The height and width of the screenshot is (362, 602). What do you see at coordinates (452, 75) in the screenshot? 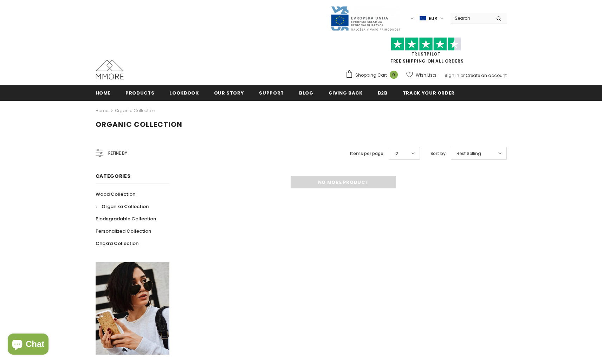
I see `a: Sign In` at bounding box center [452, 75].